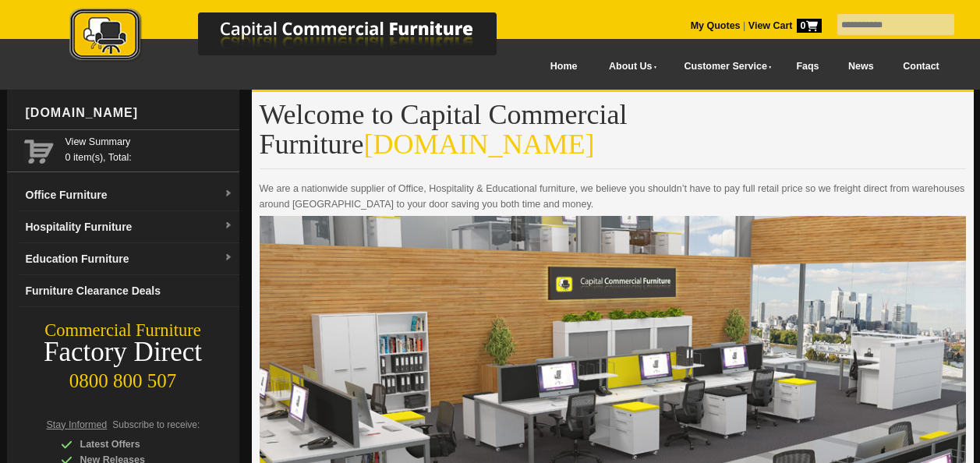 This screenshot has height=463, width=980. Describe the element at coordinates (123, 330) in the screenshot. I see `div: Commercial Furniture` at that location.